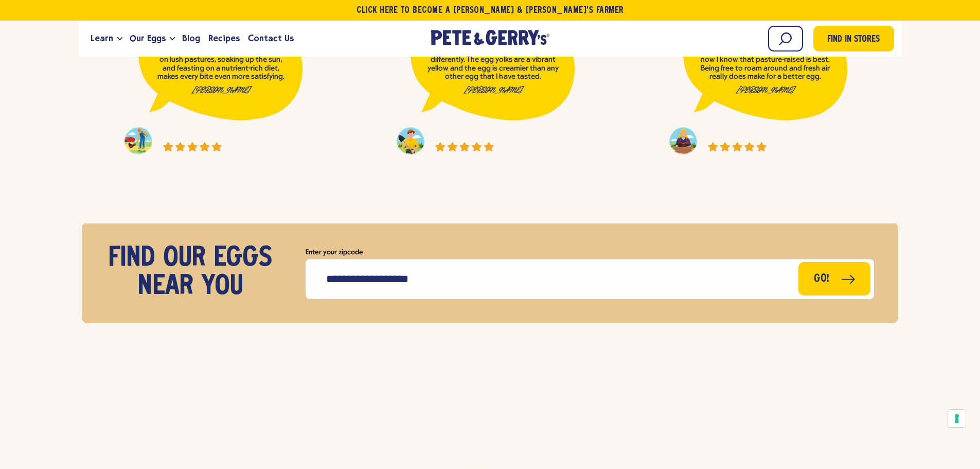 The height and width of the screenshot is (469, 980). Describe the element at coordinates (191, 38) in the screenshot. I see `span: Blog` at that location.